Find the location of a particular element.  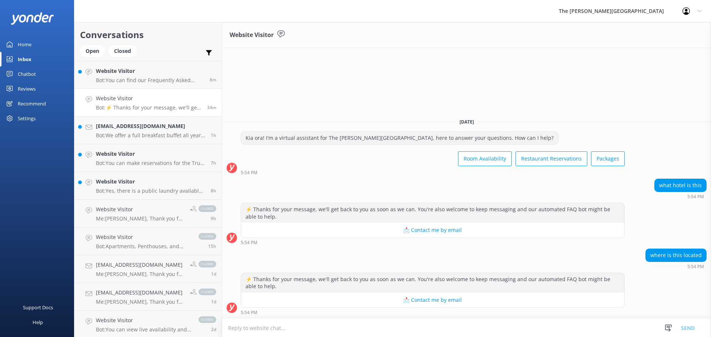

div: where is this located is located at coordinates (676, 255).